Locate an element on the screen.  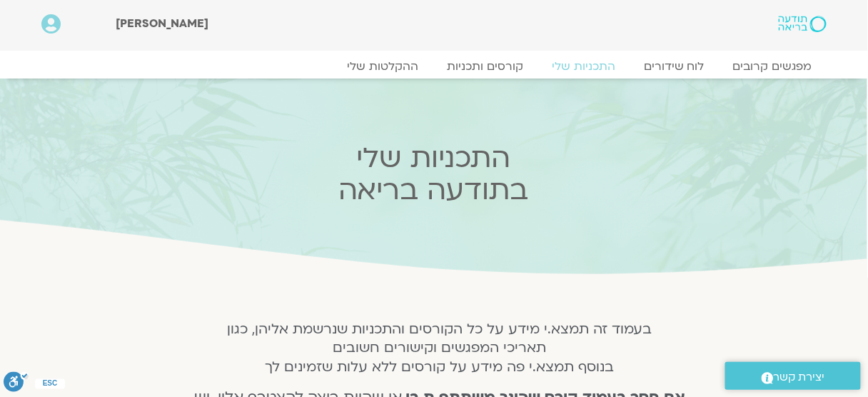
nav: Menu is located at coordinates (434, 66).